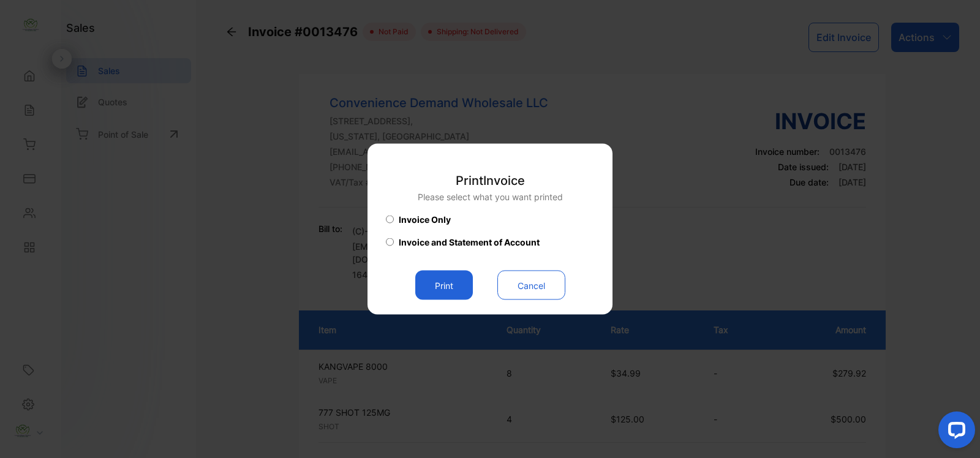  I want to click on button: Open LiveChat chat widget, so click(28, 23).